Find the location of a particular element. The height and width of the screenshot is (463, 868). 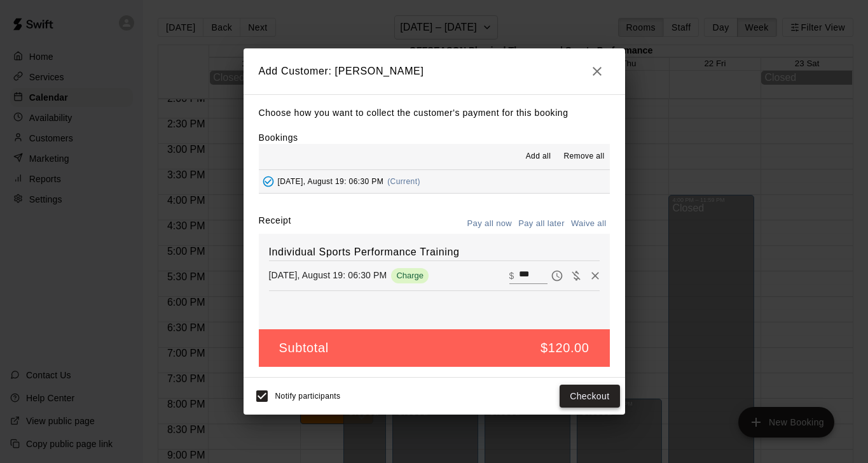

button: Added - Collect Payment is located at coordinates (269, 181).